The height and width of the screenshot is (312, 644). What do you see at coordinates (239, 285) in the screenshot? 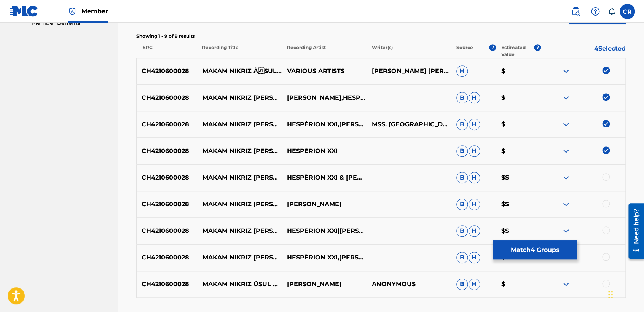
I see `p: MAKAM NIKRIZ ÜSUL BEREVSÂN` at bounding box center [239, 285].